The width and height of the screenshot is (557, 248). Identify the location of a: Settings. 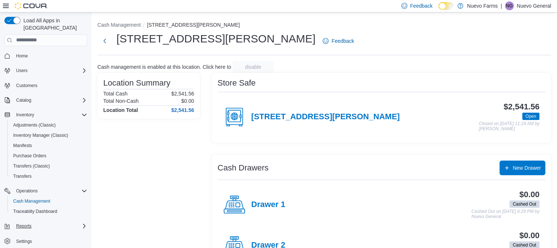
(24, 242).